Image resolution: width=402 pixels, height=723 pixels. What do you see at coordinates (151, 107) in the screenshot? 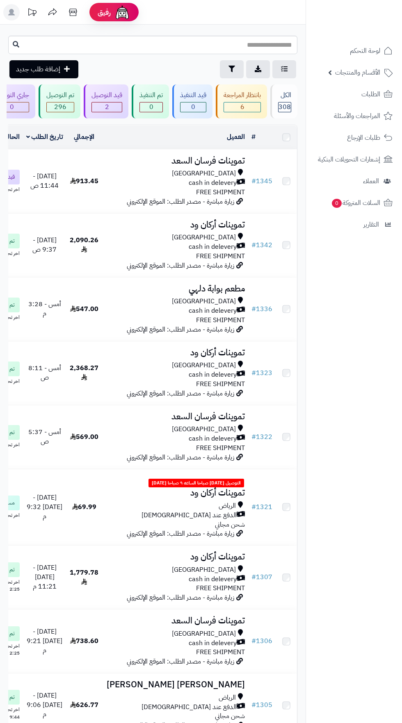
I see `div: 0` at bounding box center [151, 107].